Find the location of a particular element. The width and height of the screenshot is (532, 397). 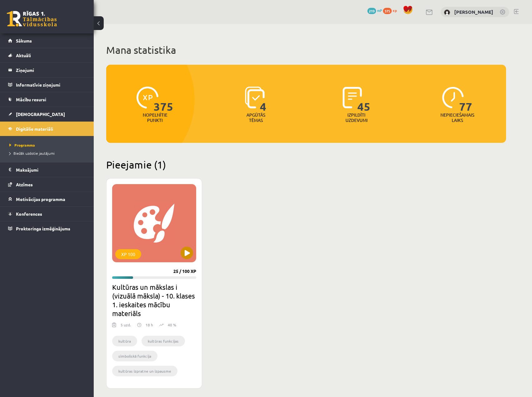

p: Apgūtās tēmas is located at coordinates (256, 118).